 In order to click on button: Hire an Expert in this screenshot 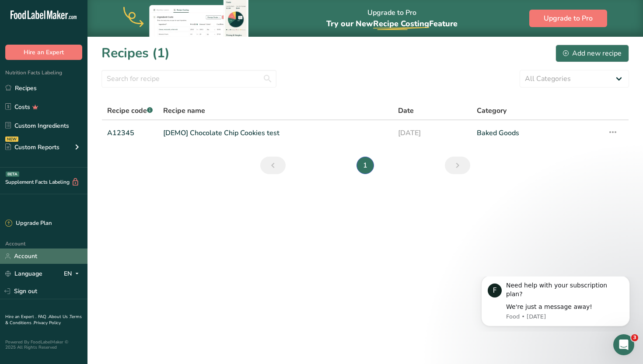, I will do `click(44, 52)`.